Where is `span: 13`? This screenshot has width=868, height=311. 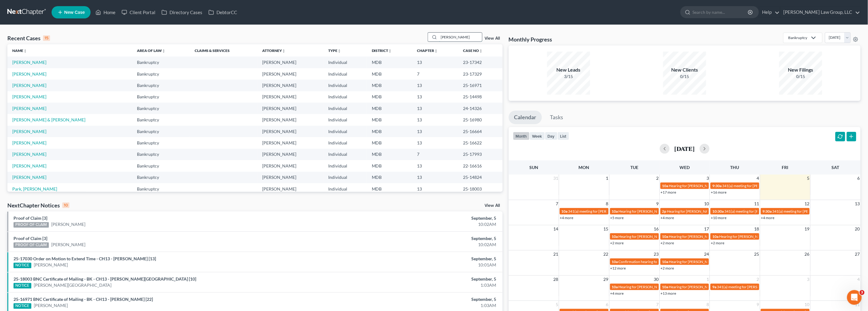
span: 13 is located at coordinates (858, 203).